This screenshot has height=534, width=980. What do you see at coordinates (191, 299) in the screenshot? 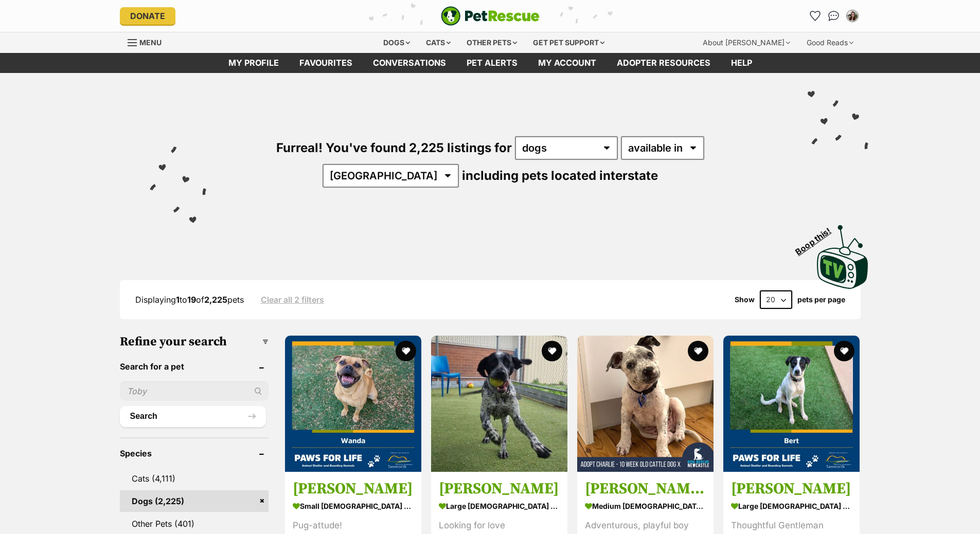
I see `strong: 19` at bounding box center [191, 299].